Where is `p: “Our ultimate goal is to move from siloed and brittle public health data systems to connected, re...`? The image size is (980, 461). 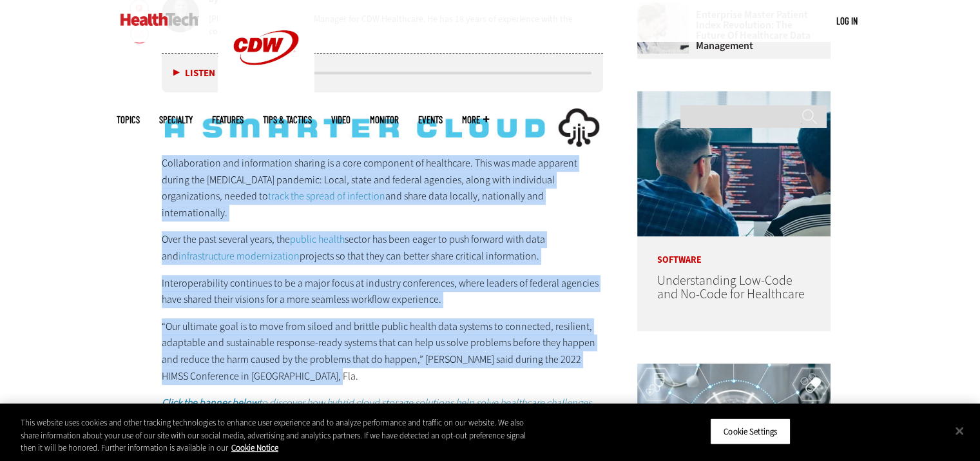
p: “Our ultimate goal is to move from siloed and brittle public health data systems to connected, re... is located at coordinates (383, 351).